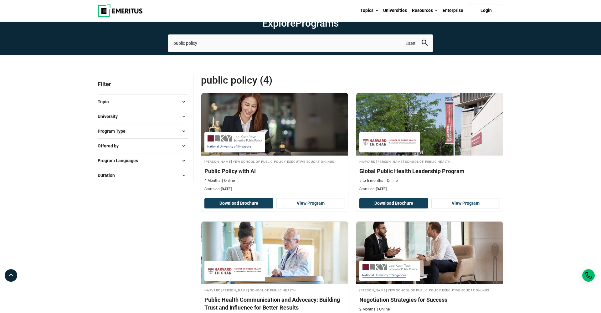  Describe the element at coordinates (110, 146) in the screenshot. I see `span: Offered by` at that location.